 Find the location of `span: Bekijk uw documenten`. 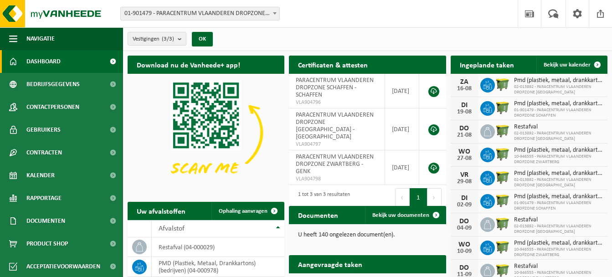

span: Bekijk uw documenten is located at coordinates (401, 215).